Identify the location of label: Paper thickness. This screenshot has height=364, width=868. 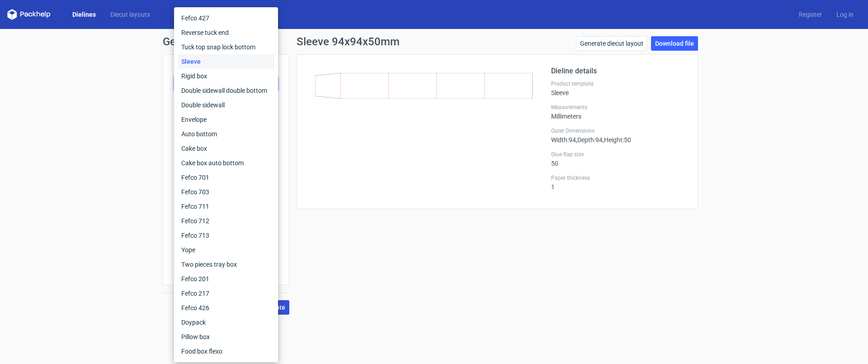
(619, 178).